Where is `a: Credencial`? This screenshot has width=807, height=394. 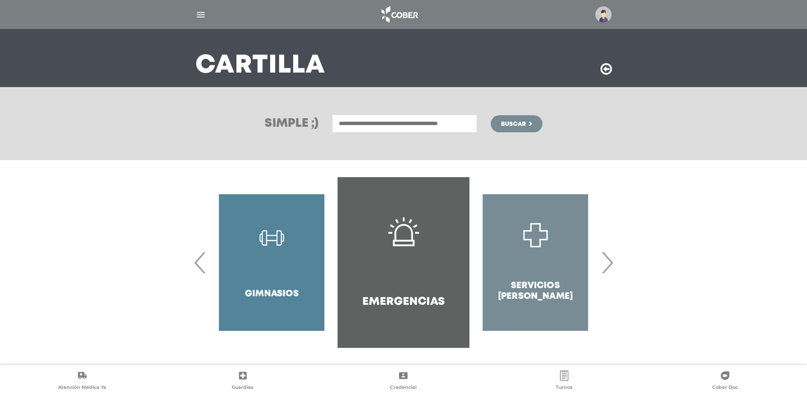
a: Credencial is located at coordinates (403, 381).